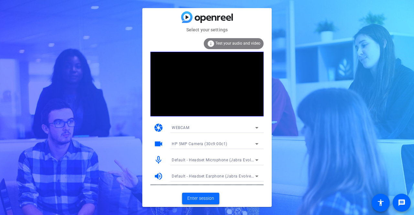  I want to click on span: HP 5MP Camera (30c9:00c1), so click(200, 144).